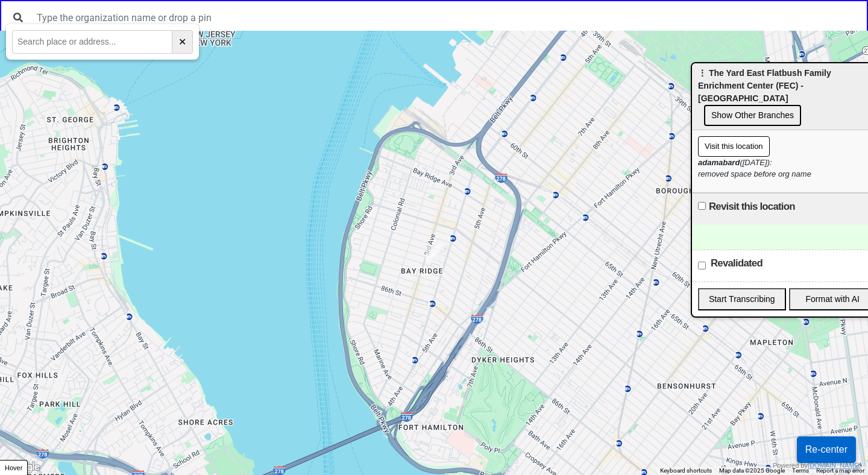 The width and height of the screenshot is (868, 475). Describe the element at coordinates (686, 471) in the screenshot. I see `button: Keyboard shortcuts` at that location.